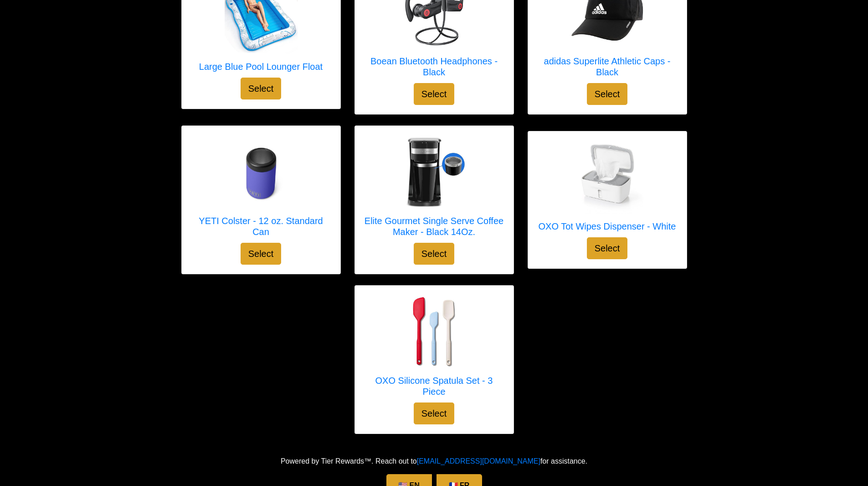 The image size is (868, 486). Describe the element at coordinates (434, 226) in the screenshot. I see `h5: Elite Gourmet Single Serve Coffee Maker - Black 14Oz.` at that location.